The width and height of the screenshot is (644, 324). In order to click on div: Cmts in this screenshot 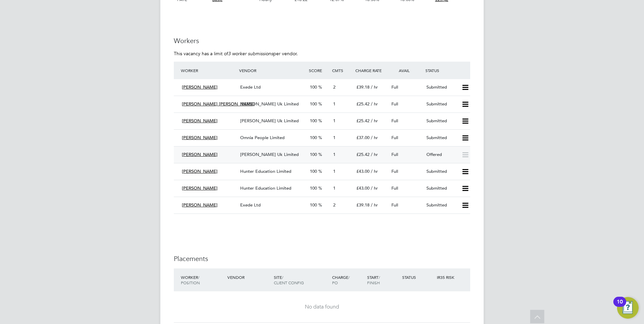, I will do `click(342, 70)`.